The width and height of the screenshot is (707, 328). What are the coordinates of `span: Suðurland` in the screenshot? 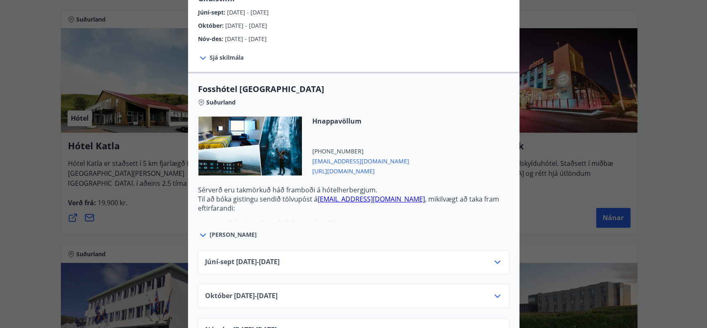 It's located at (221, 102).